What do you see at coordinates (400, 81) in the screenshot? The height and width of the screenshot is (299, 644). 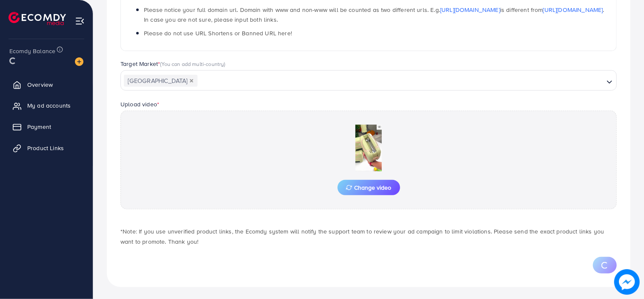 I see `input: Search for option` at bounding box center [400, 81].